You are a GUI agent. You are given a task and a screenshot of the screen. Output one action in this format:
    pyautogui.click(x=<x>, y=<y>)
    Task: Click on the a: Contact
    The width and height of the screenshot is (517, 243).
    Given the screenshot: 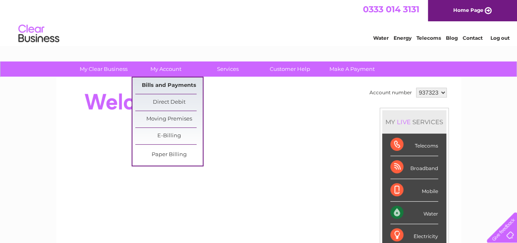 What is the action you would take?
    pyautogui.click(x=473, y=38)
    